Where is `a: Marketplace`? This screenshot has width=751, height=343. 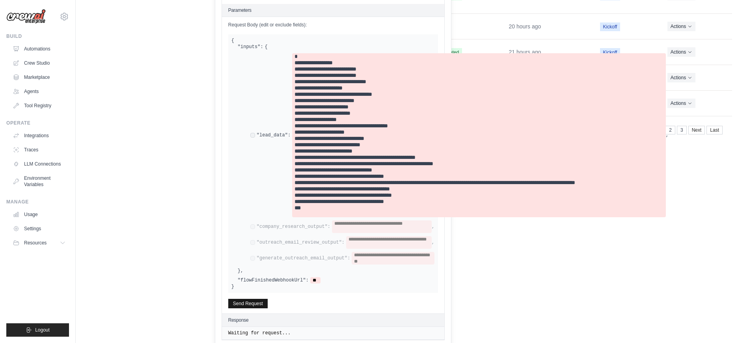 a: Marketplace is located at coordinates (39, 77).